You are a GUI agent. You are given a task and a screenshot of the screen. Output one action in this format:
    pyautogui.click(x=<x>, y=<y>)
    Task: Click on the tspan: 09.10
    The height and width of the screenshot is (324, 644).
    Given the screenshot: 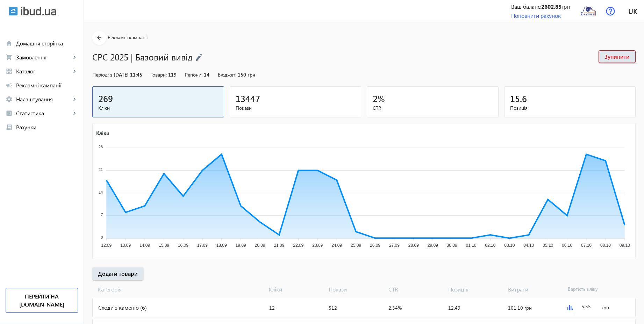 What is the action you would take?
    pyautogui.click(x=625, y=245)
    